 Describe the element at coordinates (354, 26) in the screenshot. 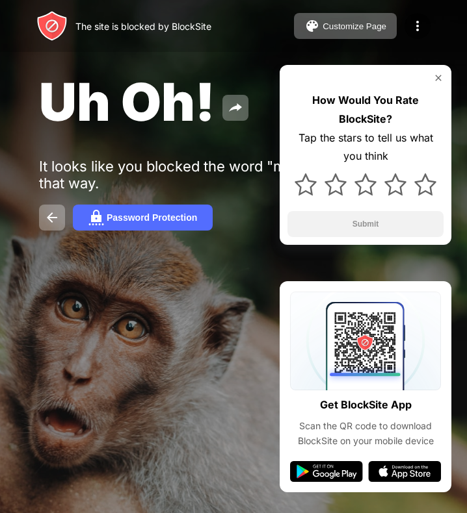

I see `div: Customize Page` at that location.